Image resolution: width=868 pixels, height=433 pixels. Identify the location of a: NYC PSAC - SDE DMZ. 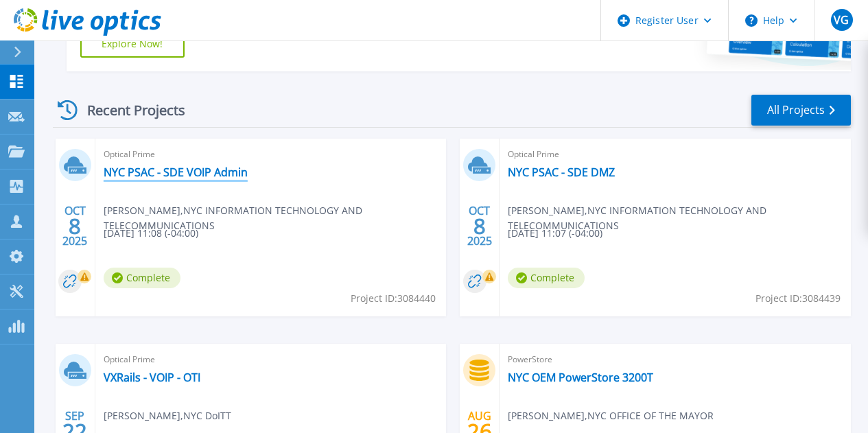
(561, 172).